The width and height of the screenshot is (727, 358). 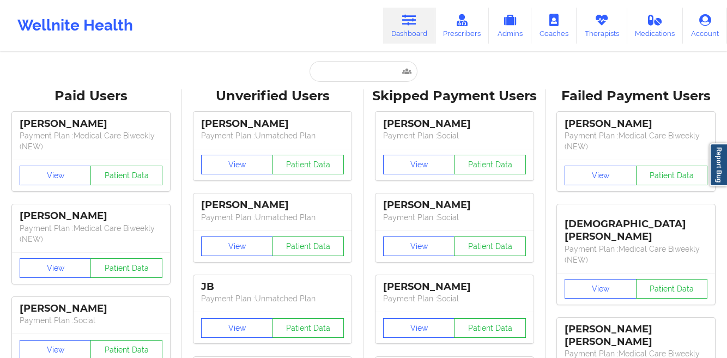 I want to click on a: Coaches, so click(x=554, y=26).